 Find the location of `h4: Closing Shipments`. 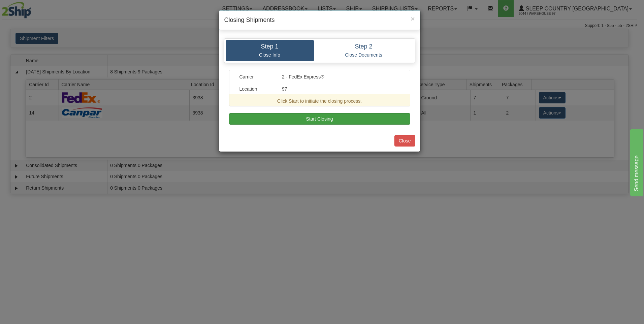

h4: Closing Shipments is located at coordinates (320, 20).